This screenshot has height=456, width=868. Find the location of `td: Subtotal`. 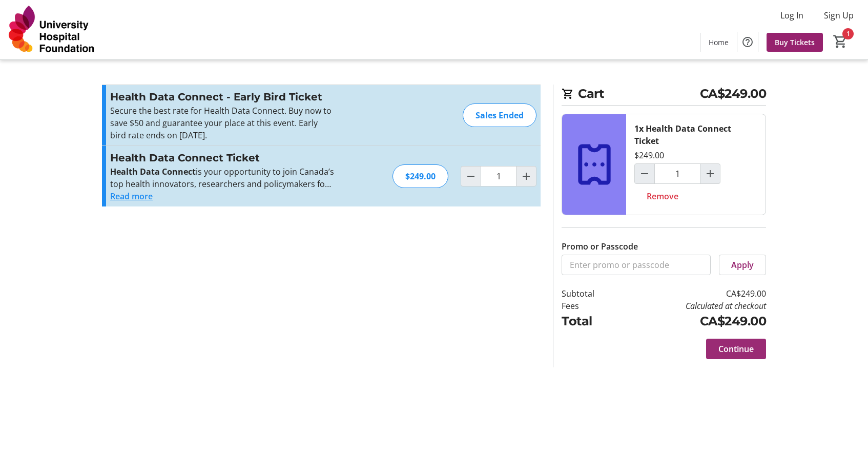

td: Subtotal is located at coordinates (591, 294).